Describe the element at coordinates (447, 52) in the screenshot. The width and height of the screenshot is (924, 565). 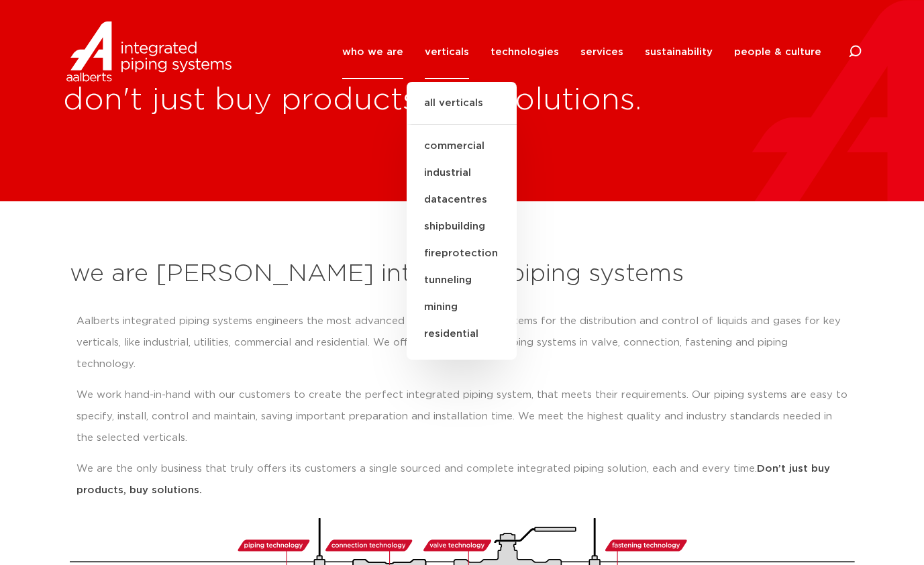
I see `a: verticals` at that location.